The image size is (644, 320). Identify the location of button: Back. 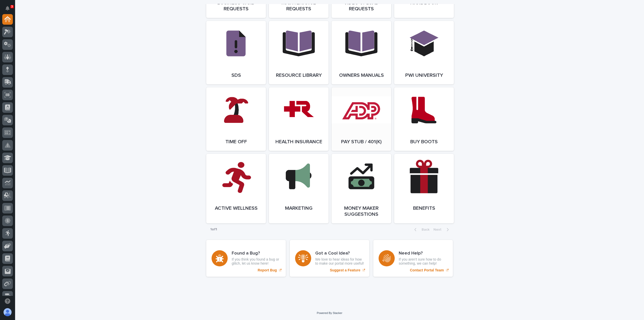
(421, 230).